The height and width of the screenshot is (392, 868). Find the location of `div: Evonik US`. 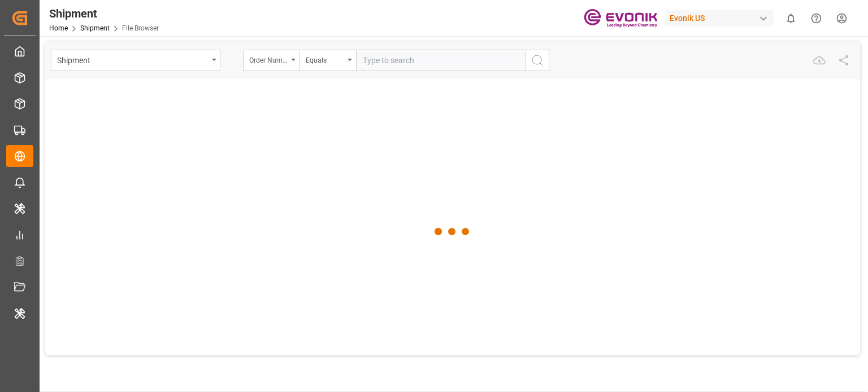

div: Evonik US is located at coordinates (719, 18).